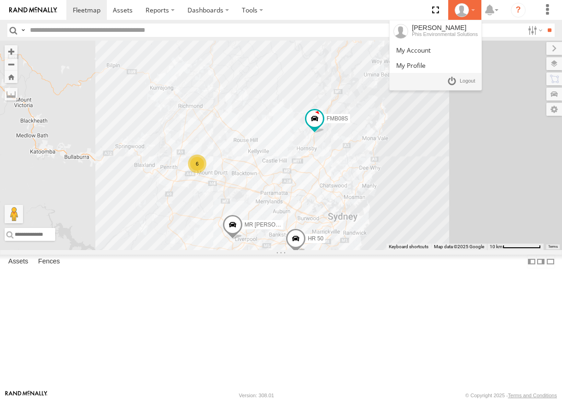 The height and width of the screenshot is (400, 562). What do you see at coordinates (11, 77) in the screenshot?
I see `button: Zoom Home` at bounding box center [11, 77].